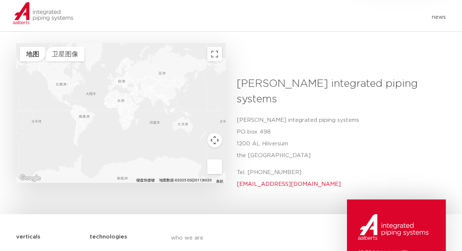 The width and height of the screenshot is (462, 251). What do you see at coordinates (65, 54) in the screenshot?
I see `button: 显示卫星图像` at bounding box center [65, 54].